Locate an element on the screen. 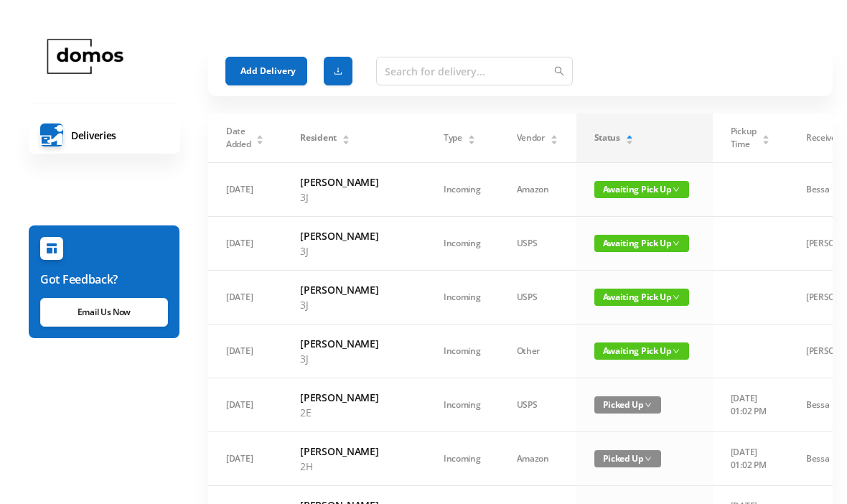 Image resolution: width=847 pixels, height=504 pixels. a: Email Us Now is located at coordinates (104, 312).